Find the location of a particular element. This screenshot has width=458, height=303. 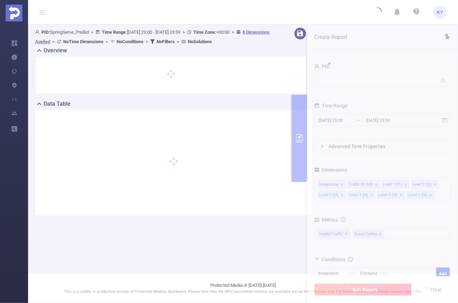

h2: Overview is located at coordinates (55, 51).